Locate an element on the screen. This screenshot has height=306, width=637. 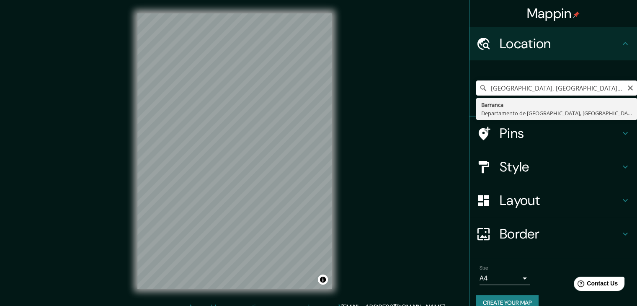
div: Barranca is located at coordinates (557, 105).